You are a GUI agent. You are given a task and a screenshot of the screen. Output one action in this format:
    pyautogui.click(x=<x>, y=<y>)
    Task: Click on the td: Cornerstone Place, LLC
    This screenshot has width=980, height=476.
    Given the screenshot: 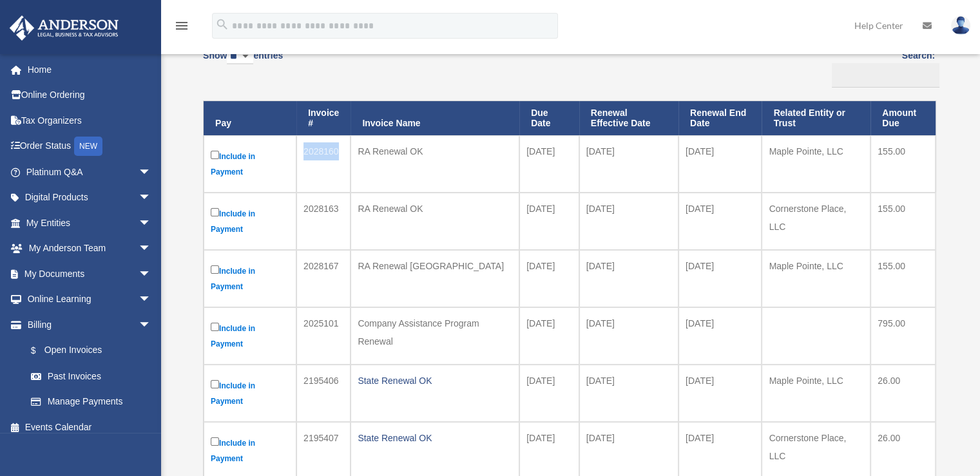 What is the action you would take?
    pyautogui.click(x=815, y=221)
    